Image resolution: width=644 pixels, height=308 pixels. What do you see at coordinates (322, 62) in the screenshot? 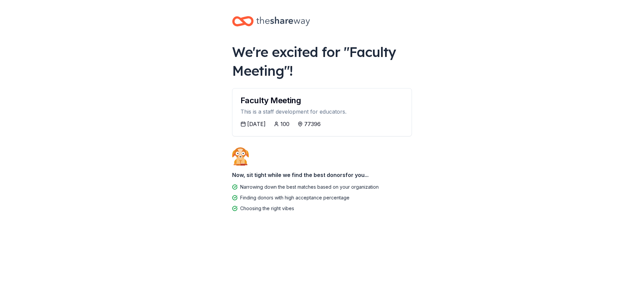
I see `div: We're excited for " Faculty Meeting "!` at bounding box center [322, 62].